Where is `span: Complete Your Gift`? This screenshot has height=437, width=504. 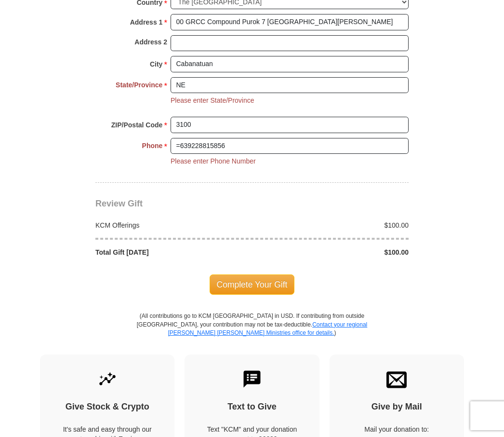 span: Complete Your Gift is located at coordinates (252, 285).